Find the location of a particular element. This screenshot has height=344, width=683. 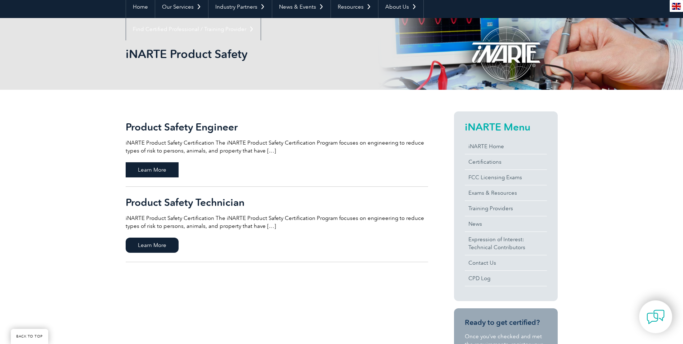

h2: Product Safety Technician is located at coordinates (277, 202).